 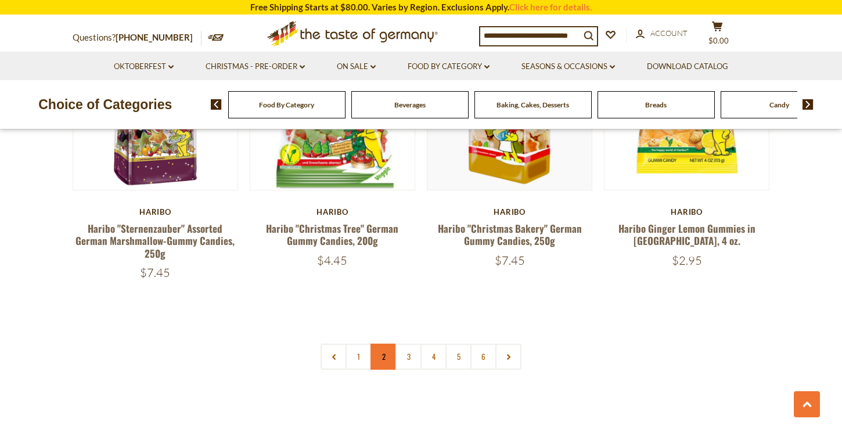 What do you see at coordinates (532, 104) in the screenshot?
I see `span: Baking, Cakes, Desserts` at bounding box center [532, 104].